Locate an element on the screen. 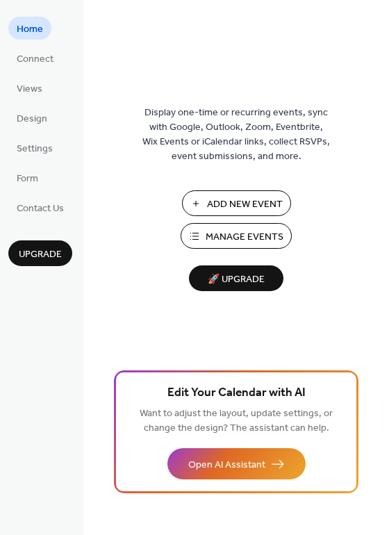  a: Views is located at coordinates (29, 88).